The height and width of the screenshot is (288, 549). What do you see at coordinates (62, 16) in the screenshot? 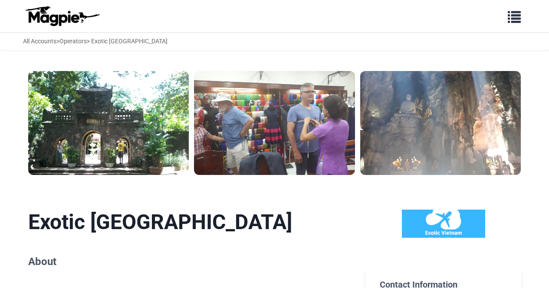
I see `img: logo-ab69f6fb50320c5b225c76a69d11143b.png` at bounding box center [62, 16].